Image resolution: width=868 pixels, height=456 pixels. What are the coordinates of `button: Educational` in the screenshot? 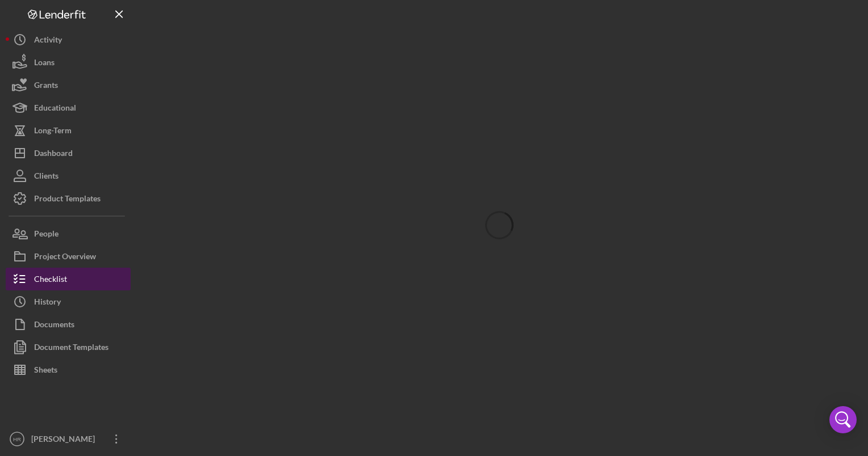 It's located at (68, 108).